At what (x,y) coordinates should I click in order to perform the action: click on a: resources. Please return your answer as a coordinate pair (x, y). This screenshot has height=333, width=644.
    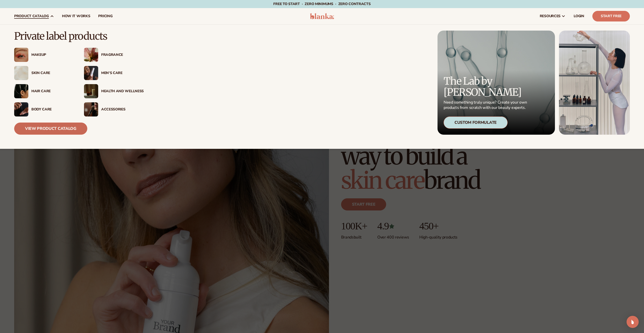
    Looking at the image, I should click on (553, 16).